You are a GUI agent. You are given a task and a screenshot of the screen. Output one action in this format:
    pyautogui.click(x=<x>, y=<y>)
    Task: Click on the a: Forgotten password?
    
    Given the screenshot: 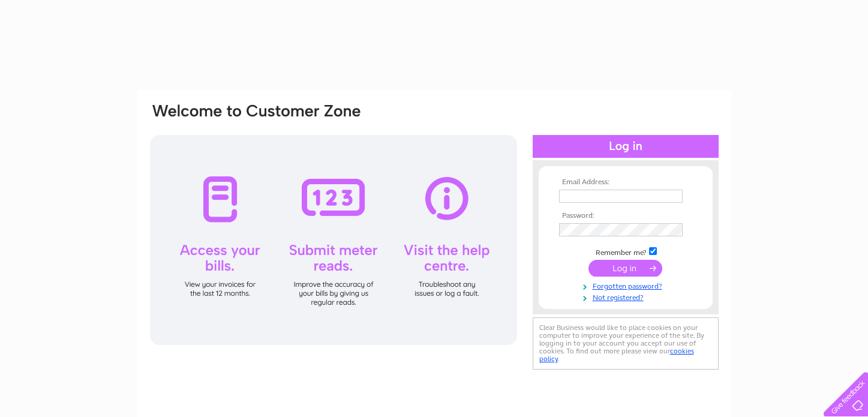 What is the action you would take?
    pyautogui.click(x=627, y=285)
    